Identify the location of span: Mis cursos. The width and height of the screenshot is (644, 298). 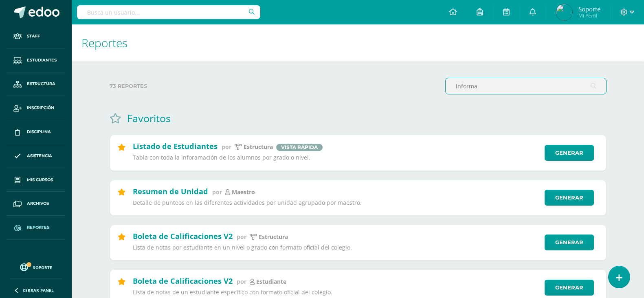
(40, 180).